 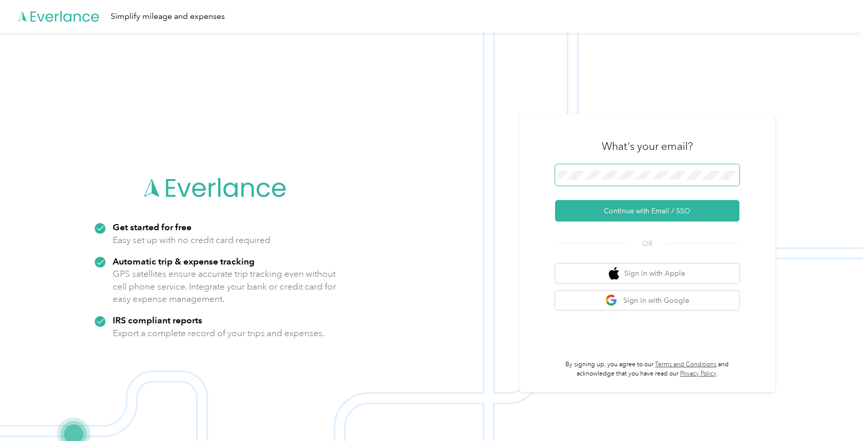 What do you see at coordinates (192, 240) in the screenshot?
I see `p: Easy set up with no credit card required` at bounding box center [192, 240].